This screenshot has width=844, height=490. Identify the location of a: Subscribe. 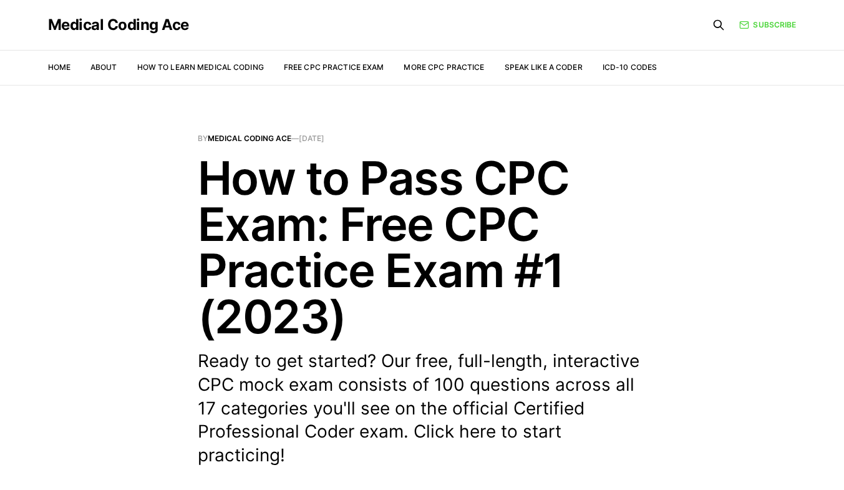
(767, 24).